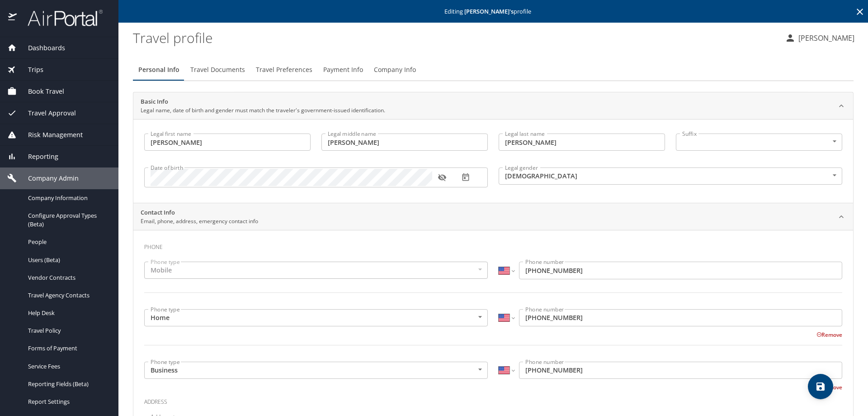  Describe the element at coordinates (68, 383) in the screenshot. I see `span: Reporting Fields (Beta)` at that location.